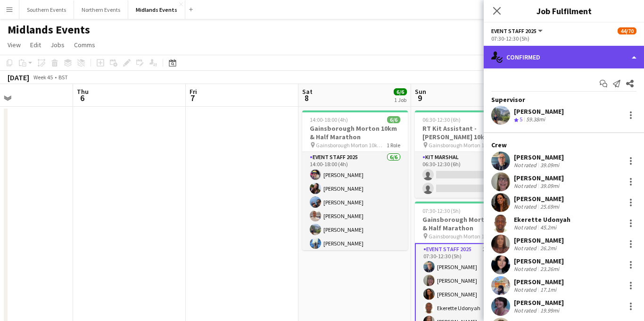  Describe the element at coordinates (393, 145) in the screenshot. I see `span: 1 Role` at that location.